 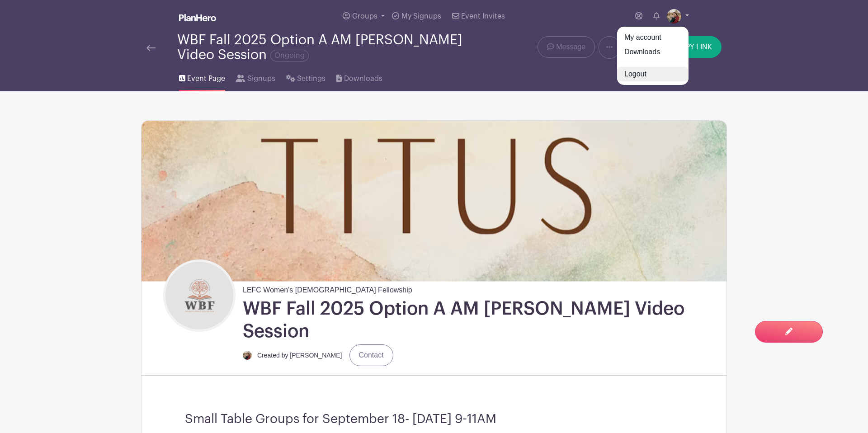 What do you see at coordinates (199, 295) in the screenshot?
I see `img: WBF%20LOGO.png` at bounding box center [199, 295].